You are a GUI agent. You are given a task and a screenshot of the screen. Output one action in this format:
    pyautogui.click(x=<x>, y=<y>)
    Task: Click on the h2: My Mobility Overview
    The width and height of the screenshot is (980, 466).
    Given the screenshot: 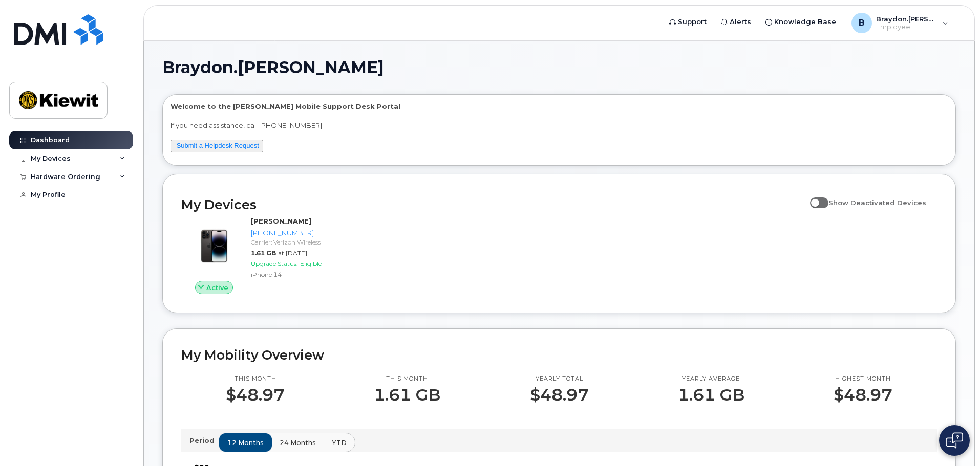 What is the action you would take?
    pyautogui.click(x=559, y=355)
    